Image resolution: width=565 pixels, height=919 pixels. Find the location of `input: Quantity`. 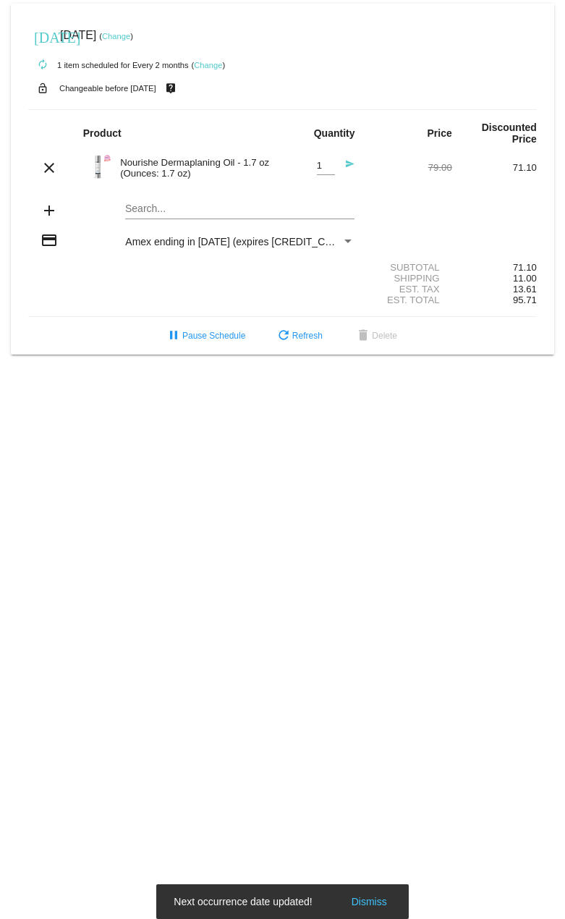

input: Quantity is located at coordinates (325, 166).